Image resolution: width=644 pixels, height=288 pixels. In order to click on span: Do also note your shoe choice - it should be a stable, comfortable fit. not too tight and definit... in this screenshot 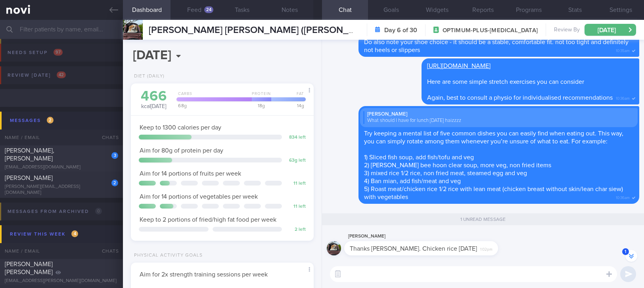, I will do `click(496, 46)`.